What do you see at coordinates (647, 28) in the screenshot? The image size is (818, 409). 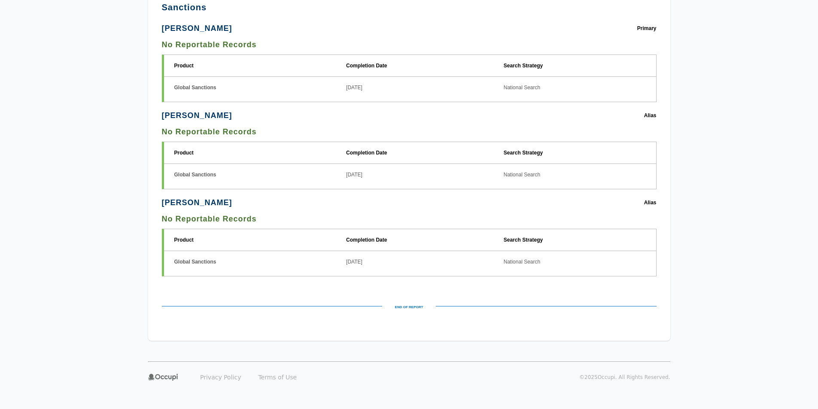 I see `span: Primary` at bounding box center [647, 28].